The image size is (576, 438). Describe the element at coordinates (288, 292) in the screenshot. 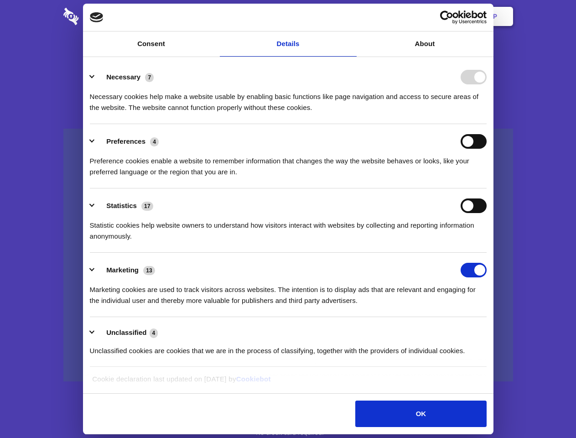

I see `div: Marketing cookies are used to track visitors across websites. The intention is to display ads tha...` at that location.